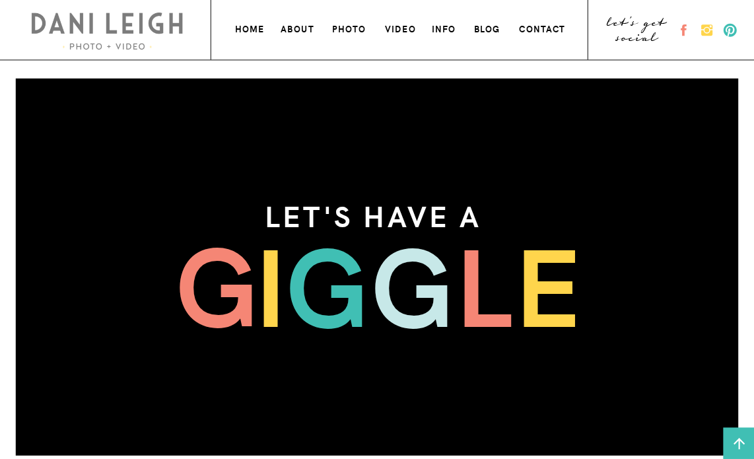 The image size is (754, 459). What do you see at coordinates (445, 28) in the screenshot?
I see `h3: info` at bounding box center [445, 28].